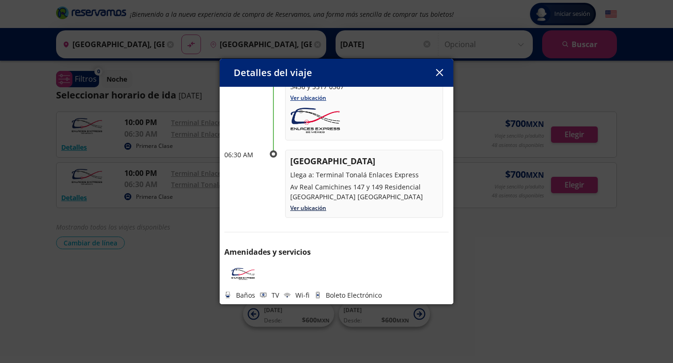 The height and width of the screenshot is (363, 673). What do you see at coordinates (315, 121) in the screenshot?
I see `img: uploads_2F1503419718514-gell051axw8-0c1ecb5f3cd8a4f836d6263464167a01_2Fenexp.png` at bounding box center [315, 121].